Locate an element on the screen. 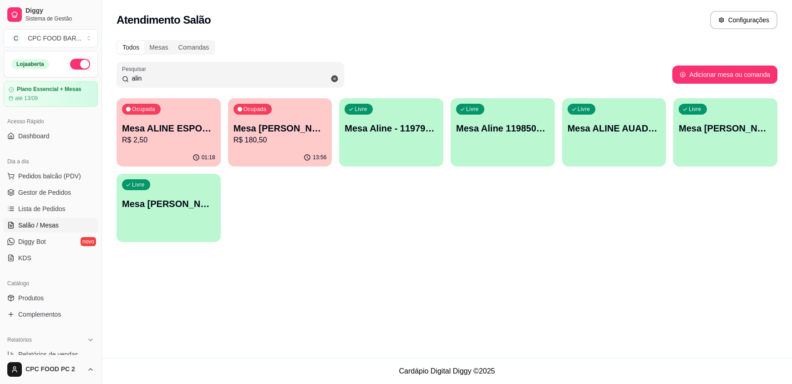 This screenshot has width=792, height=384. label: Pesquisar is located at coordinates (136, 69).